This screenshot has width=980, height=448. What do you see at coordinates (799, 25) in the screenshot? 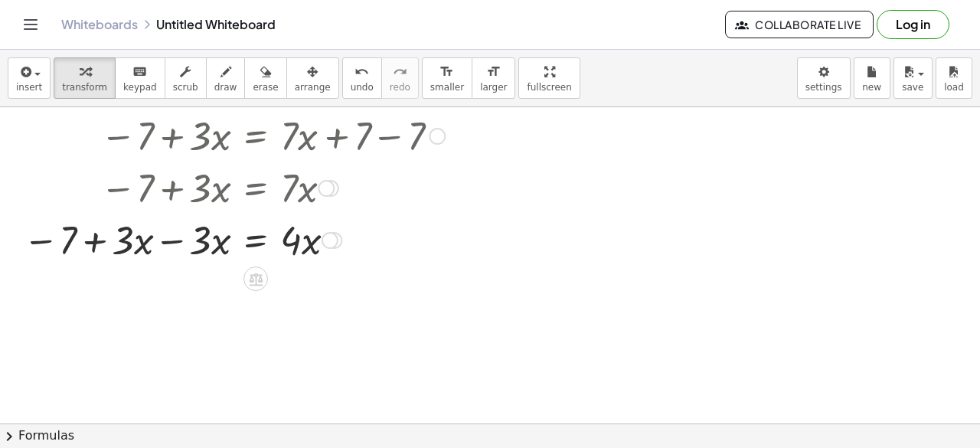
I see `button: Collaborate Live` at bounding box center [799, 25].